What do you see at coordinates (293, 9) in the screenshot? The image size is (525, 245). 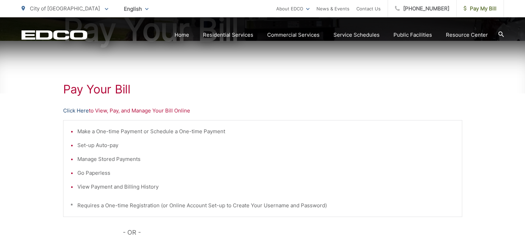 I see `a: About EDCO` at bounding box center [293, 9].